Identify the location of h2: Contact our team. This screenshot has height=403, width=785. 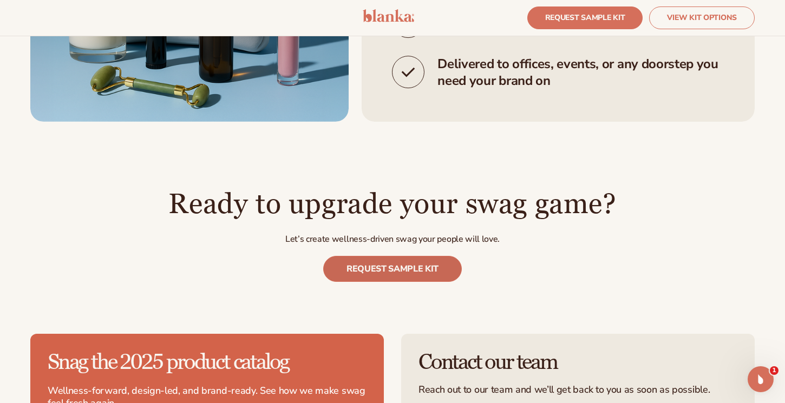
(578, 363).